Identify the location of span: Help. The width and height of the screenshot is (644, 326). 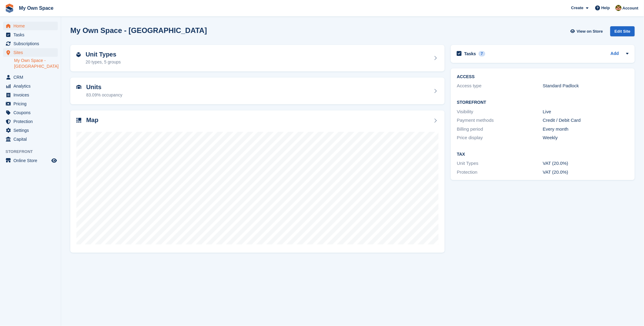
(606, 8).